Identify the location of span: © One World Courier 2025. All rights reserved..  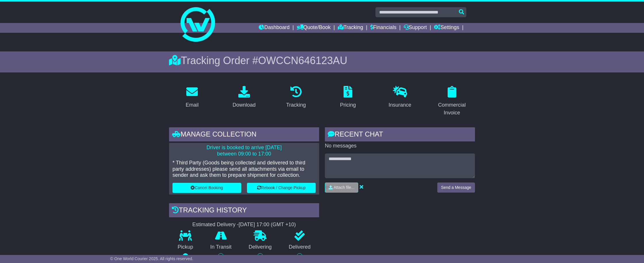
(151, 259).